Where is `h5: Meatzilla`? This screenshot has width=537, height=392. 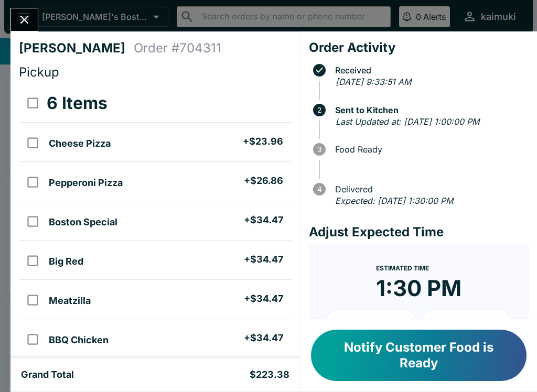 h5: Meatzilla is located at coordinates (70, 300).